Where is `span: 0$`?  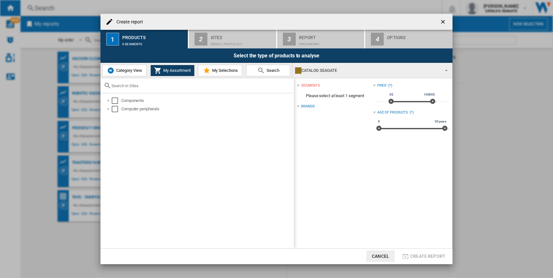 span: 0$ is located at coordinates (392, 94).